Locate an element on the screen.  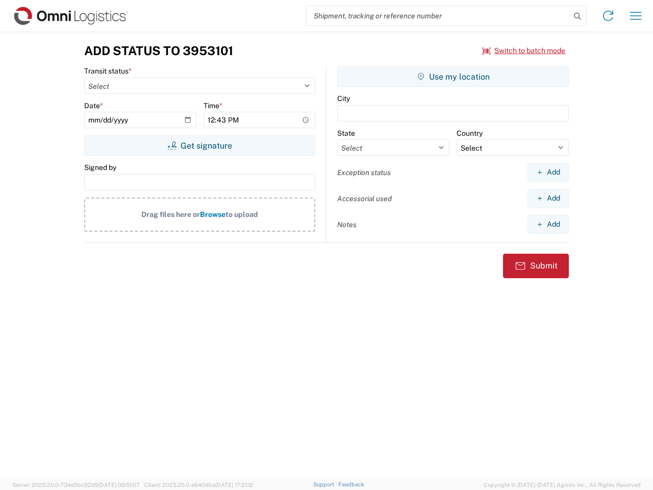
span: Server: 2025.20.0-734e5bc92d9 is located at coordinates (76, 485).